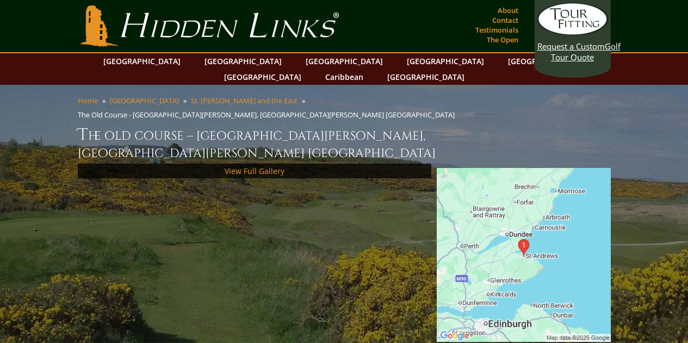 This screenshot has width=688, height=343. I want to click on a: Request a CustomGolf Tour Quote, so click(572, 33).